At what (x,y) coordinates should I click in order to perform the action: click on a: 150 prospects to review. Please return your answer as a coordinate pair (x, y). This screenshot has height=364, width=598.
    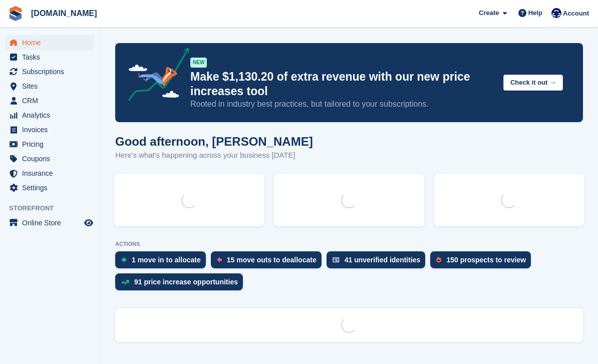
    Looking at the image, I should click on (483, 262).